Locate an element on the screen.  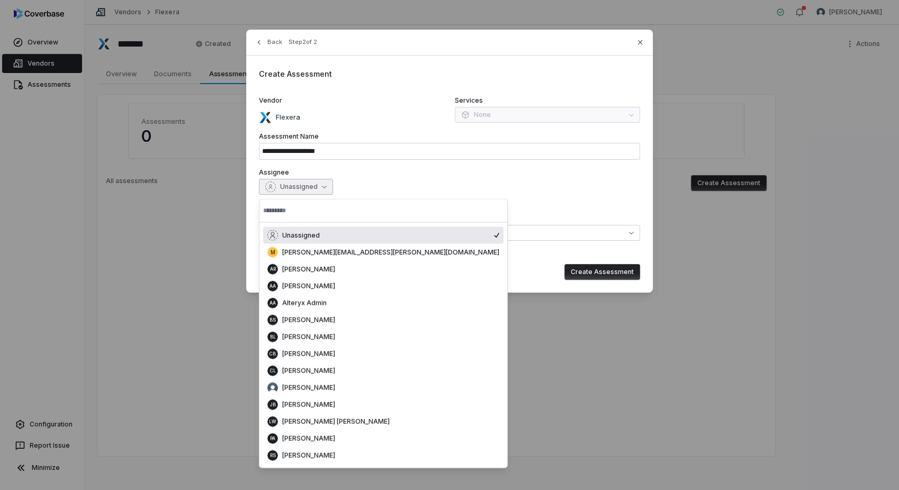
span: LW is located at coordinates (273, 422).